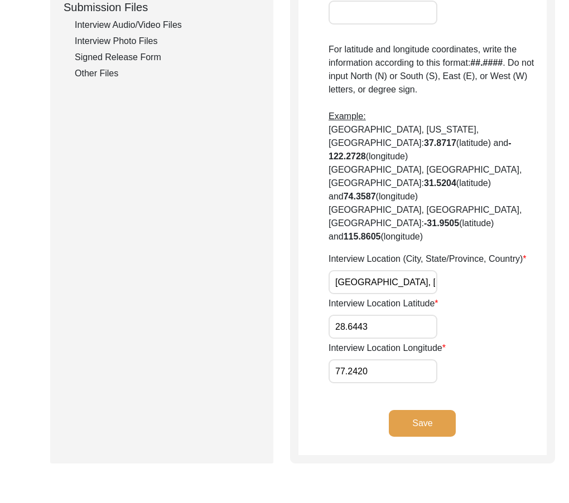  I want to click on b: 115.8605, so click(362, 236).